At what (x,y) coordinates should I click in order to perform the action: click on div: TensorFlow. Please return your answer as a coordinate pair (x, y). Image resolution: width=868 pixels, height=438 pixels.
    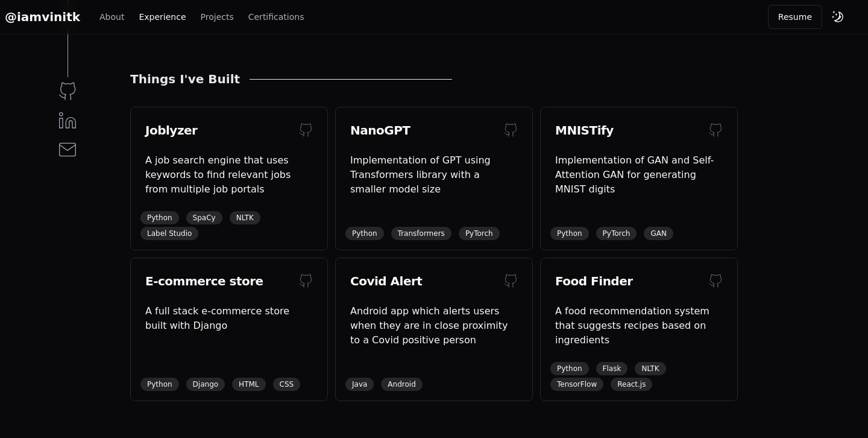
    Looking at the image, I should click on (577, 384).